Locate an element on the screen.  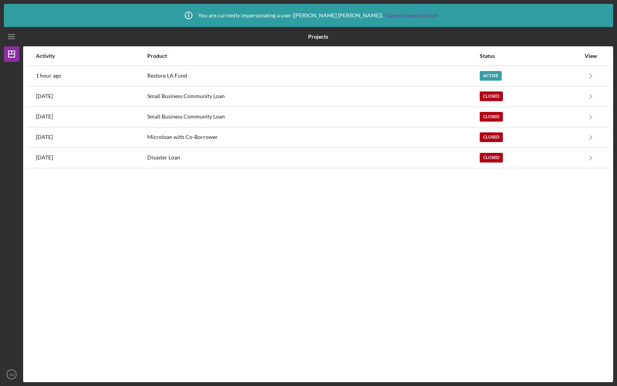
time: 2023-01-04 18:45 is located at coordinates (44, 137).